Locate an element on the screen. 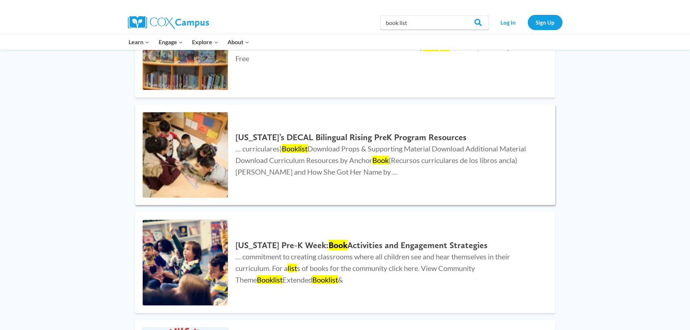 The image size is (690, 330). span: … curriculares) Download Props & Supporting Material Download Additional Material Download Curric... is located at coordinates (381, 160).